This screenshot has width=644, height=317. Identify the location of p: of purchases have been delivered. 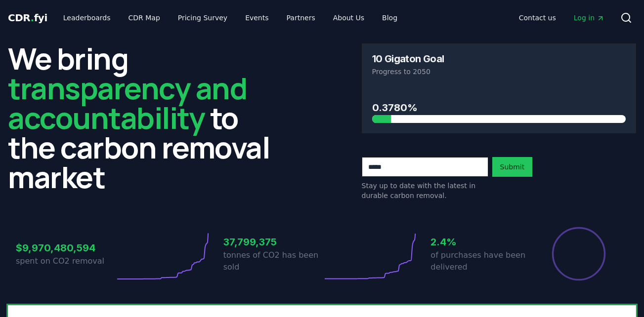
(480, 261).